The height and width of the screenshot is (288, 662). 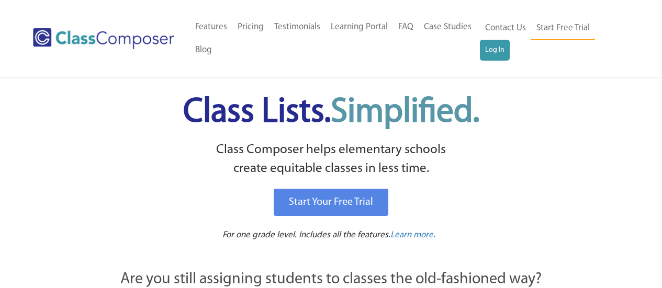 I want to click on a: Contact Us, so click(x=505, y=28).